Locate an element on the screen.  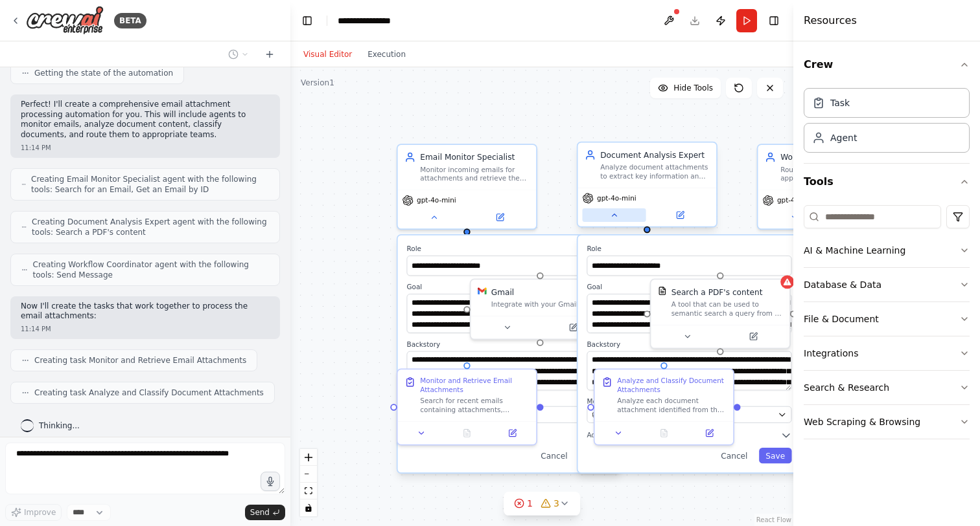
div: Email Monitor SpecialistMonitor incoming emails for attachments and retrieve them for processing.... is located at coordinates (467, 186).